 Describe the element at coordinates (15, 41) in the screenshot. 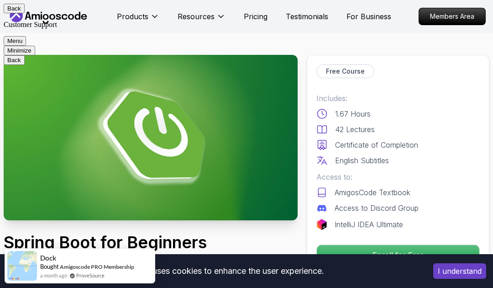

I see `button: Menu` at that location.